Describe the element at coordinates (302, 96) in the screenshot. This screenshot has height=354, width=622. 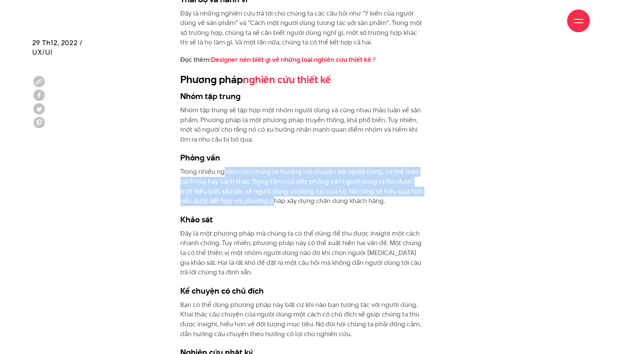
I see `h3: Nhóm tập trung` at that location.